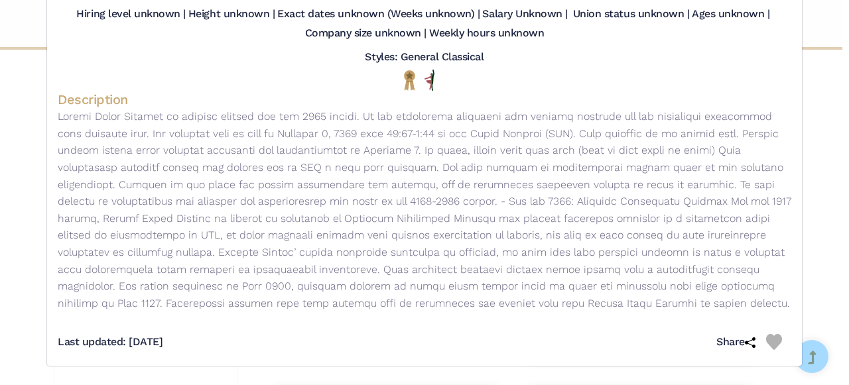  Describe the element at coordinates (741, 342) in the screenshot. I see `h5: Share` at that location.